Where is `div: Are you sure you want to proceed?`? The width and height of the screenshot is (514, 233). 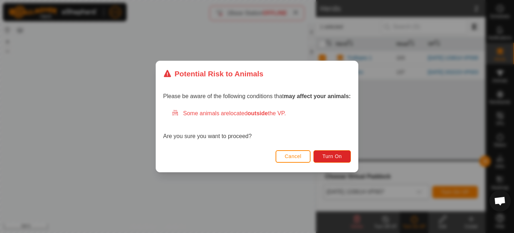
div: Are you sure you want to proceed? is located at coordinates (257, 125).